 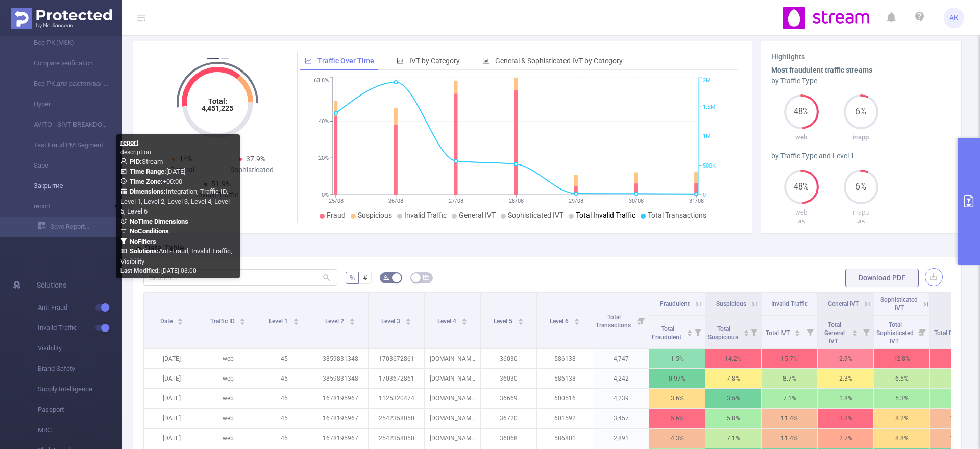 I want to click on span: Total General IVT, so click(x=834, y=333).